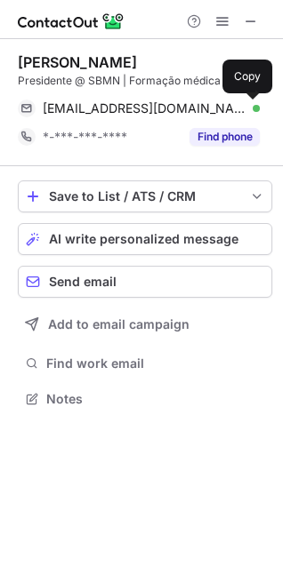  Describe the element at coordinates (145, 399) in the screenshot. I see `button: Notes` at that location.